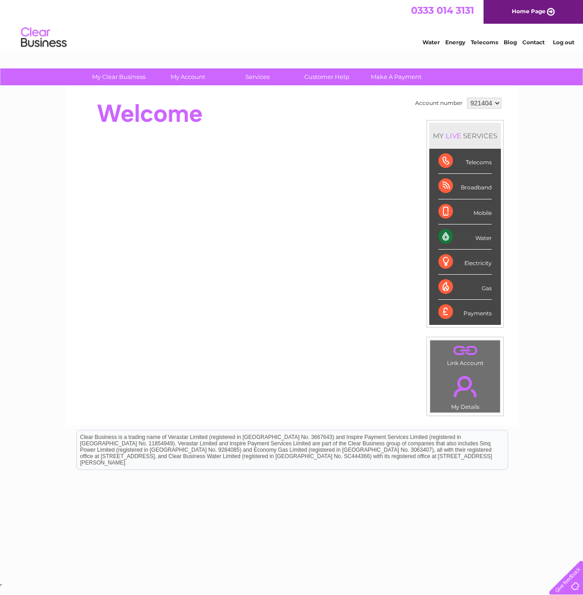  I want to click on a: Water, so click(431, 42).